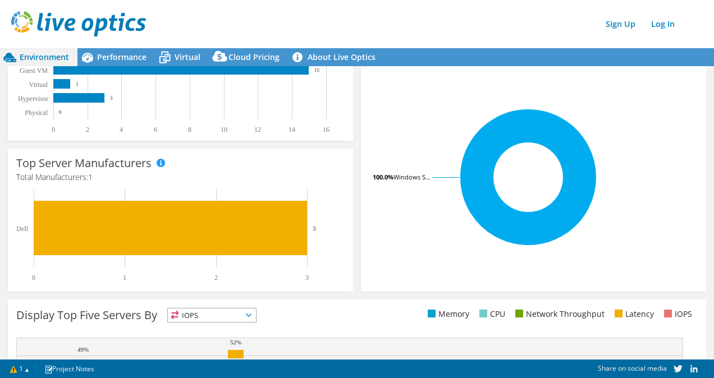  I want to click on tspan: 100.0%, so click(383, 177).